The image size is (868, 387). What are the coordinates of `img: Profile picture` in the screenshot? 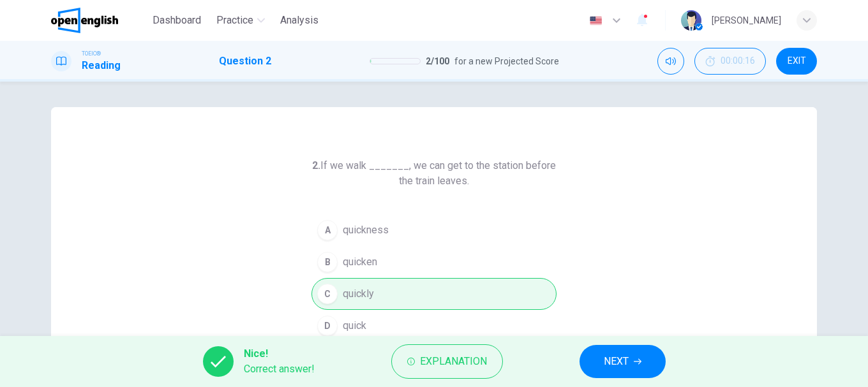 It's located at (691, 21).